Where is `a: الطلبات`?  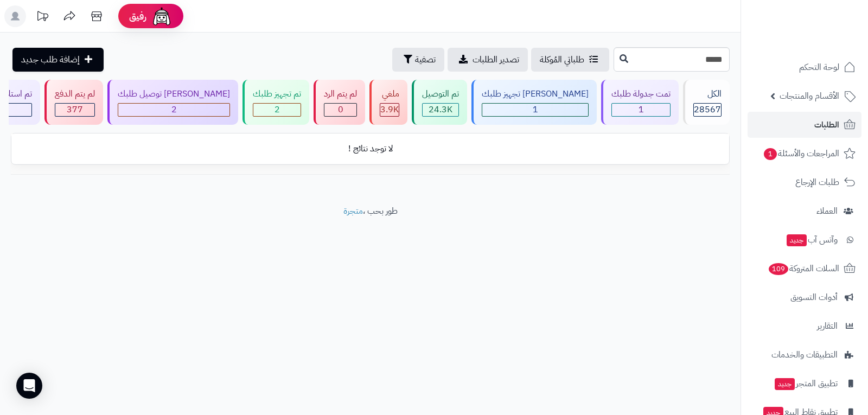
a: الطلبات is located at coordinates (804, 125).